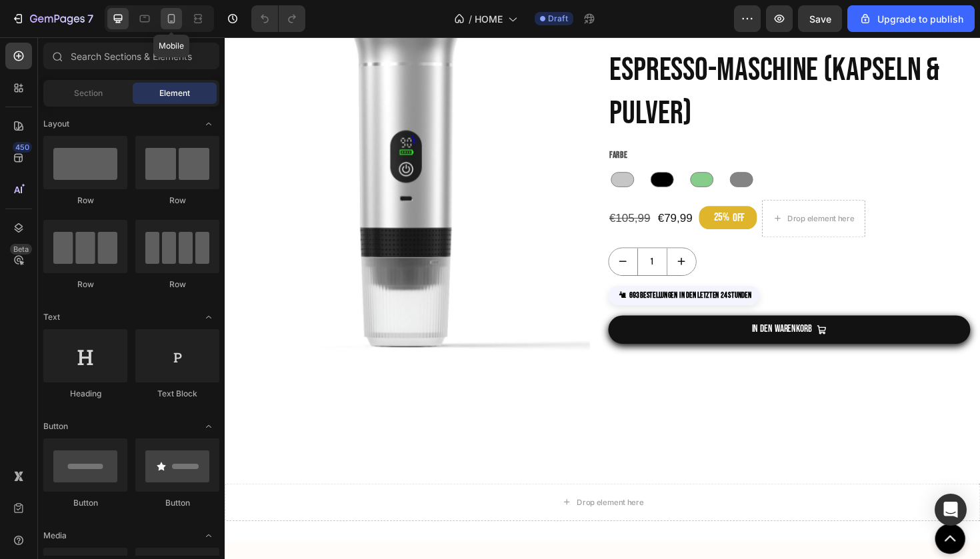  What do you see at coordinates (598, 309) in the screenshot?
I see `button: IN DEN WARENKORB` at bounding box center [598, 309].